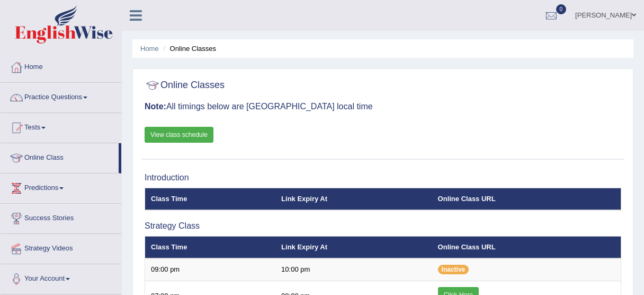 The image size is (644, 295). I want to click on a: Practice Questions, so click(61, 96).